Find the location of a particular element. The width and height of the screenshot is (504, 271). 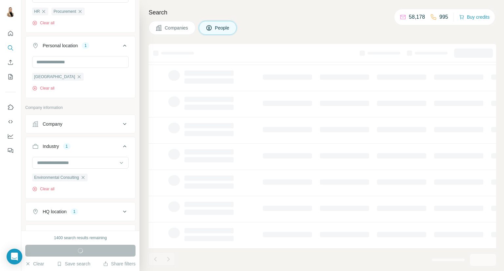

button: Use Surfe API is located at coordinates (10, 122).